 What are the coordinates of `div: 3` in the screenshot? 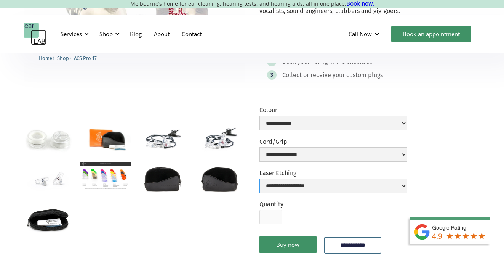 It's located at (272, 75).